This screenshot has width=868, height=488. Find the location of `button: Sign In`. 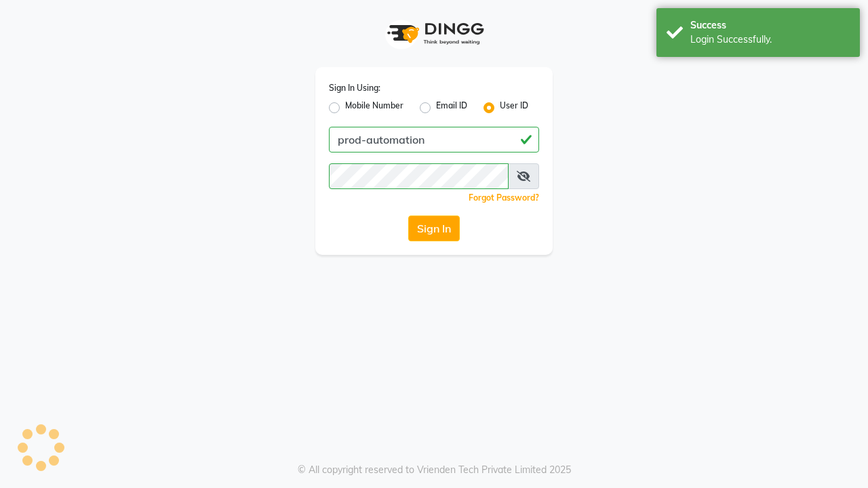

button: Sign In is located at coordinates (434, 229).